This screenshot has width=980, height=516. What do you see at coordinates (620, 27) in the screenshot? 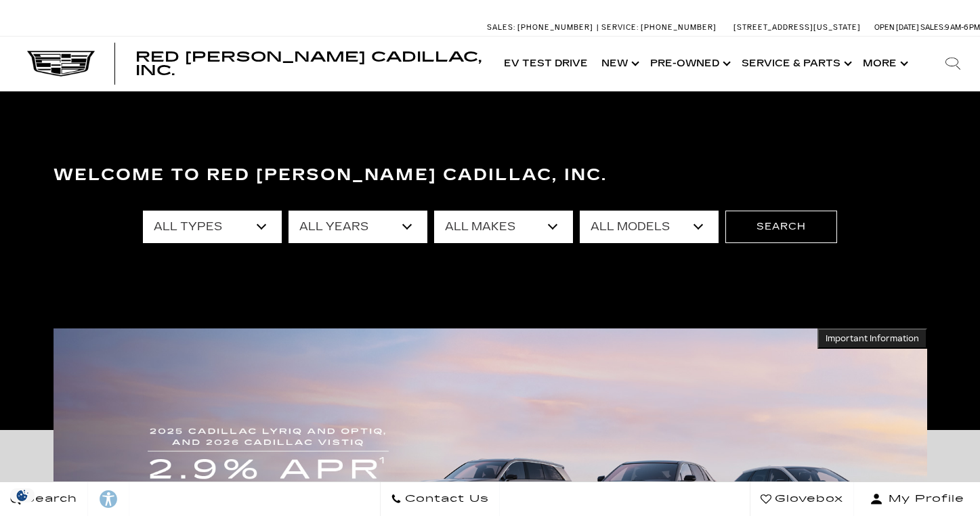
I see `span: Service:` at bounding box center [620, 27].